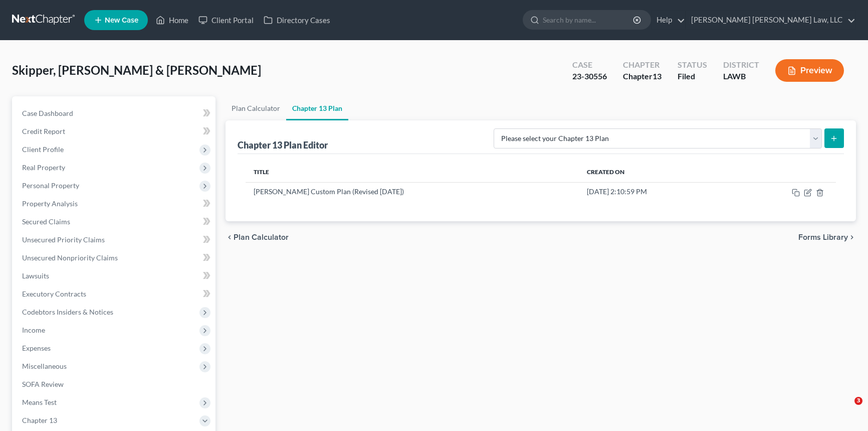 This screenshot has width=868, height=431. Describe the element at coordinates (50, 185) in the screenshot. I see `span: Personal Property` at that location.